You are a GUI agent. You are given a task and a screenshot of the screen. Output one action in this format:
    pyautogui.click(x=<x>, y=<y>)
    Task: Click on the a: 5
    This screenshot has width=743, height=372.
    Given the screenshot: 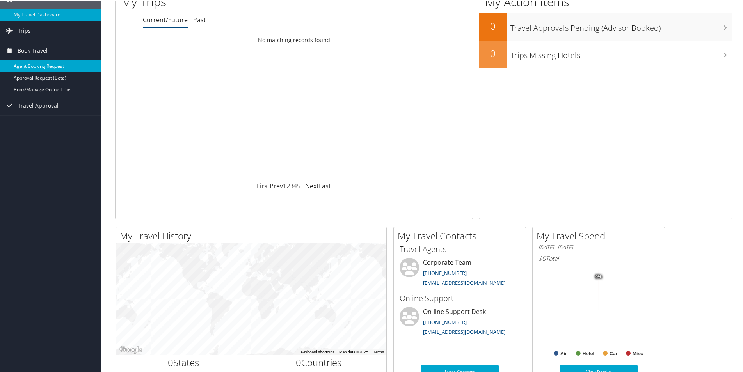 What is the action you would take?
    pyautogui.click(x=299, y=185)
    